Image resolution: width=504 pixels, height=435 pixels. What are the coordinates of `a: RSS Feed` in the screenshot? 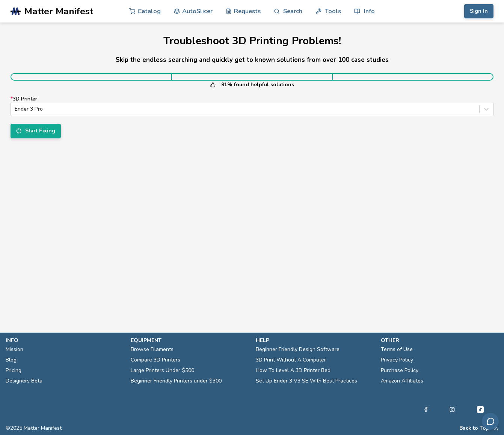 It's located at (496, 428).